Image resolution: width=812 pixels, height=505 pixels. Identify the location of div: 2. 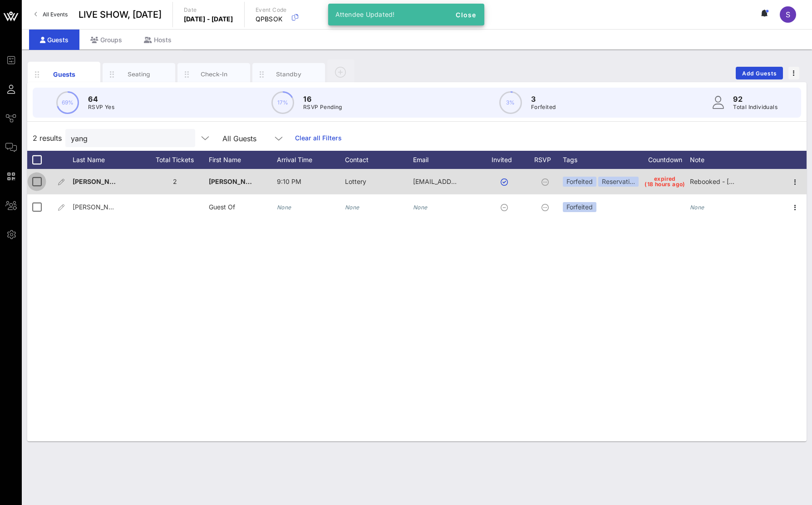
(175, 182).